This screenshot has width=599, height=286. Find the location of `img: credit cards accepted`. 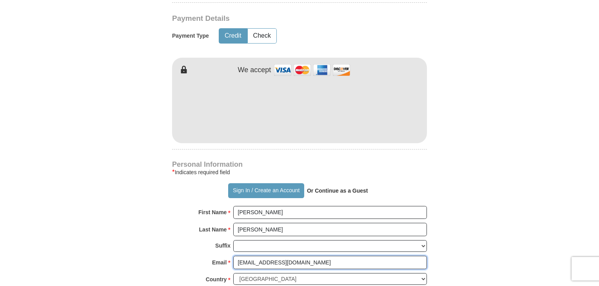

img: credit cards accepted is located at coordinates (312, 70).